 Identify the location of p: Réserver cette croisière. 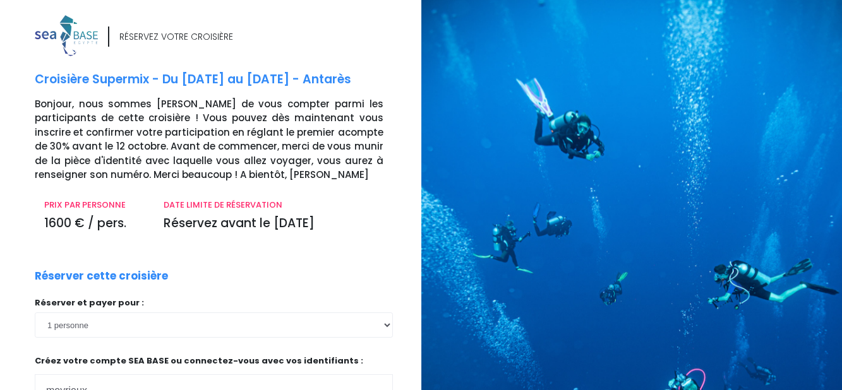
(101, 277).